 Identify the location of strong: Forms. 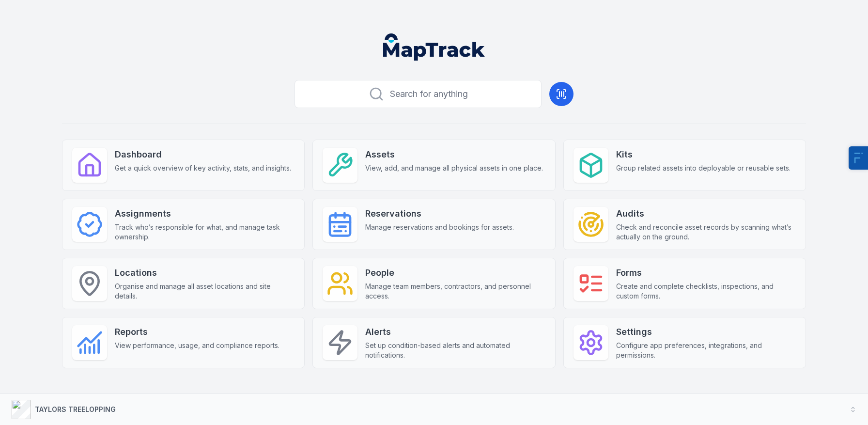
(706, 273).